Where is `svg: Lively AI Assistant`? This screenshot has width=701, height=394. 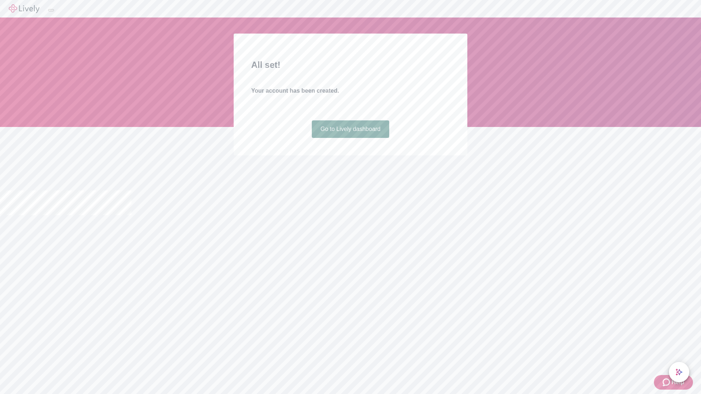 svg: Lively AI Assistant is located at coordinates (679, 372).